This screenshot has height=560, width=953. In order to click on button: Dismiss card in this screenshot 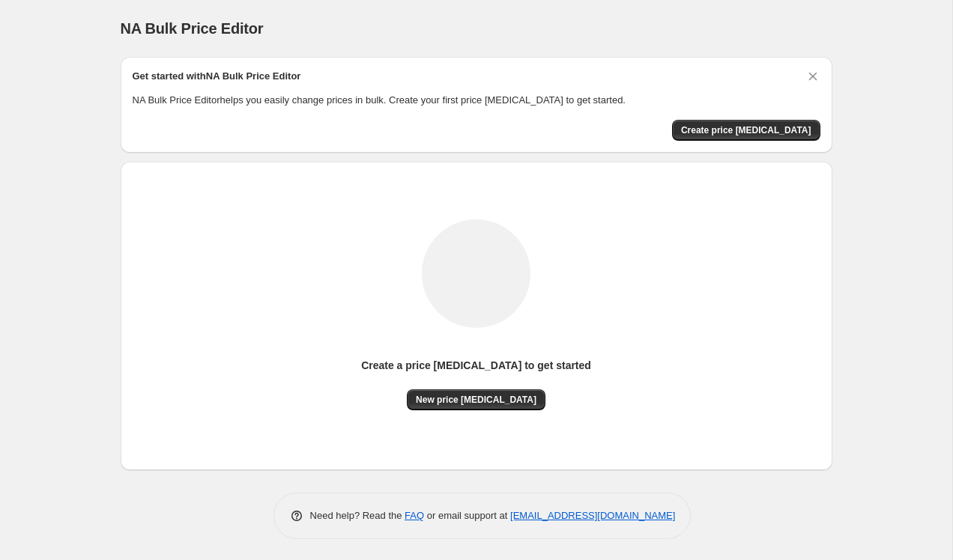, I will do `click(813, 76)`.